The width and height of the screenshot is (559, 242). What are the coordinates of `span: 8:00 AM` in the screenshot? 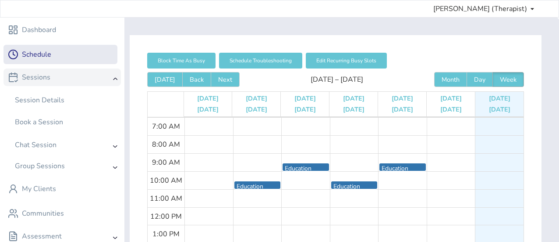 It's located at (166, 144).